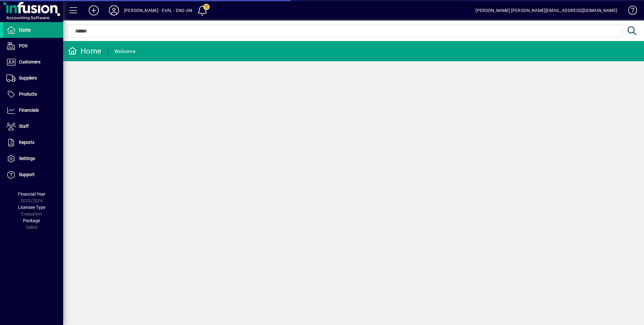  I want to click on span: Products, so click(28, 94).